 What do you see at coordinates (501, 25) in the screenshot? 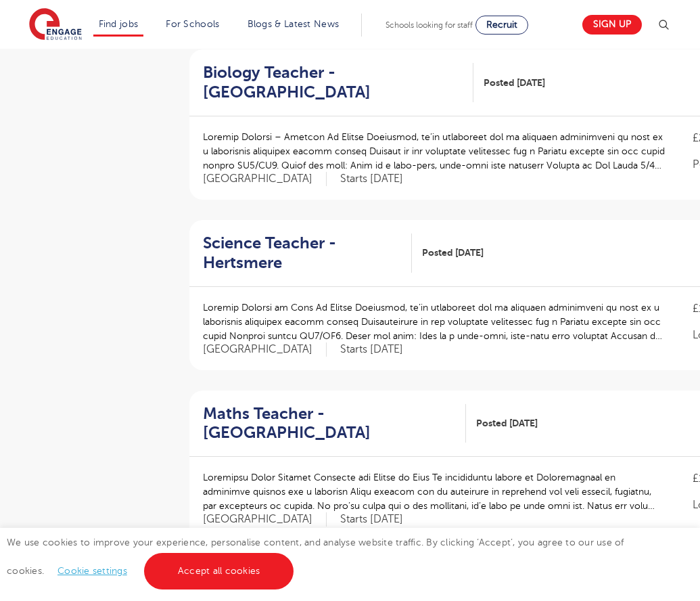
I see `span: Recruit` at bounding box center [501, 25].